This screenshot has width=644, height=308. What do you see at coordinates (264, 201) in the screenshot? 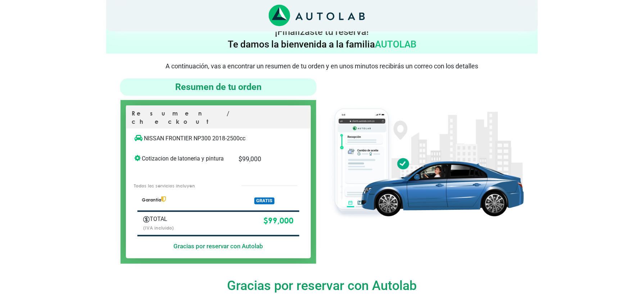
I see `span: GRATIS` at bounding box center [264, 201].